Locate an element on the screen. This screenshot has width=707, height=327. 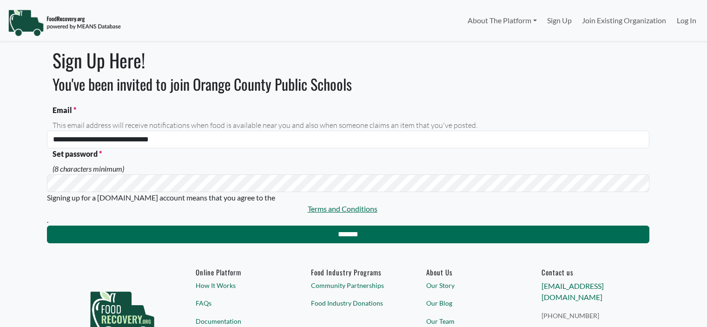
a: Join Existing Organization is located at coordinates (624, 20).